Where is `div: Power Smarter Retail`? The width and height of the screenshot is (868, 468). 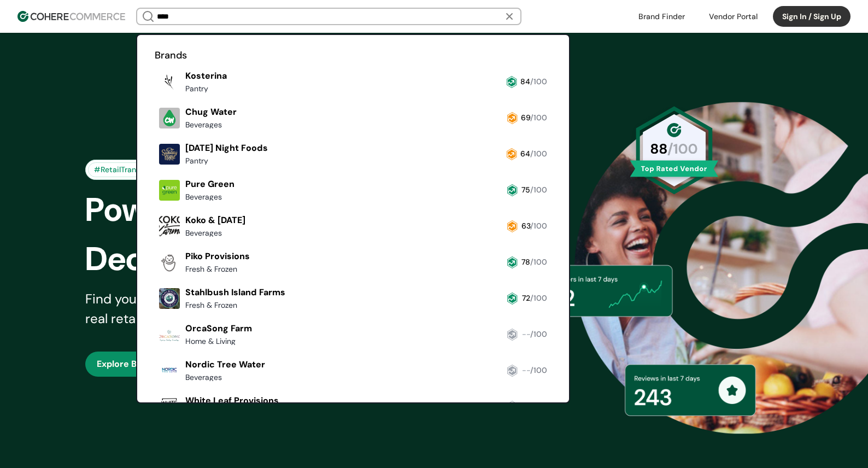 div: Power Smarter Retail is located at coordinates (269, 210).